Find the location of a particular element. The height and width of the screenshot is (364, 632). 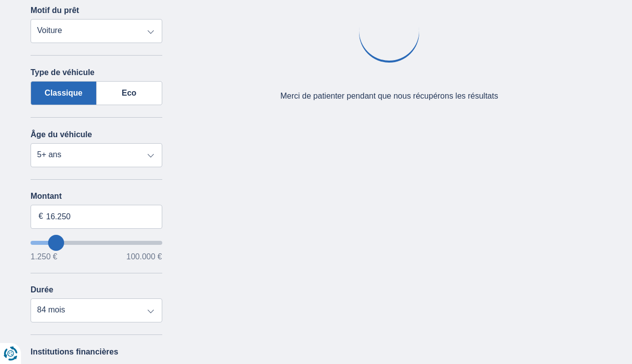

input: wantToBorrow is located at coordinates (96, 243).